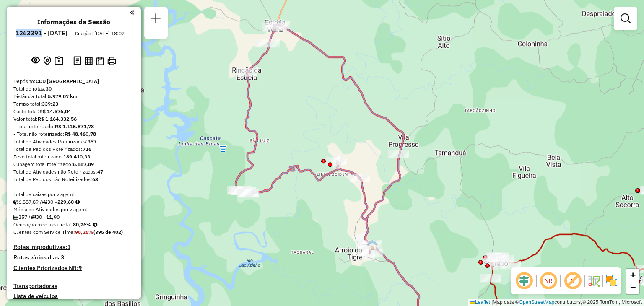 The width and height of the screenshot is (644, 306). What do you see at coordinates (556, 302) in the screenshot?
I see `div: Map data © contributors,© 2025 TomTom, Microsoft` at bounding box center [556, 302].